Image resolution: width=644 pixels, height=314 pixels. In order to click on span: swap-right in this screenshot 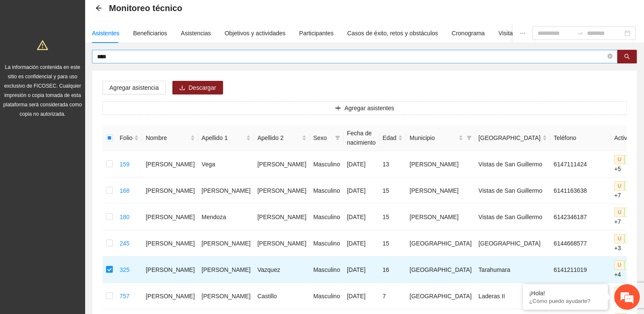, I will do `click(580, 33)`.